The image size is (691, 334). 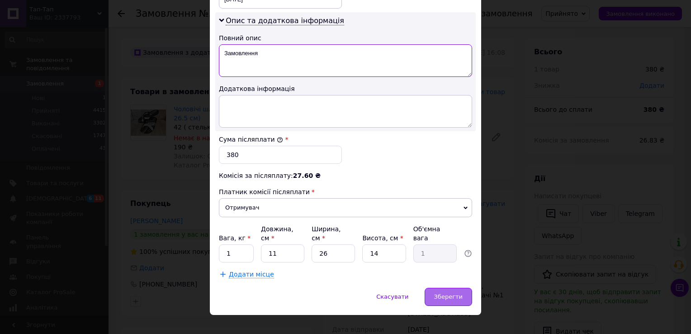 I want to click on span: Зберегти, so click(x=448, y=296).